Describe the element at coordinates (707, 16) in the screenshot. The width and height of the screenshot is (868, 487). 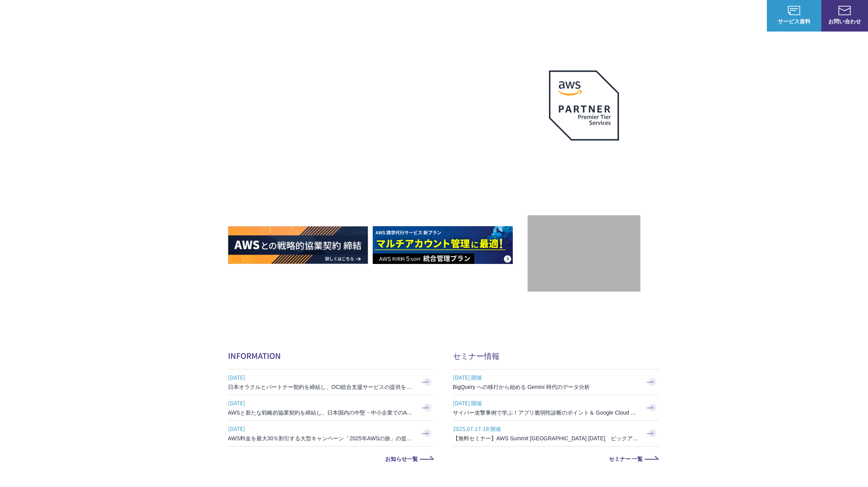
I see `p: ナレッジ` at that location.